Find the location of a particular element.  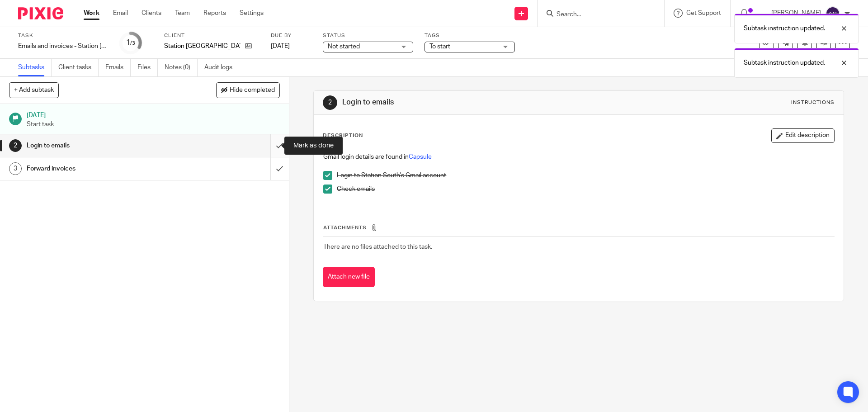

div: Instructions is located at coordinates (813, 103).